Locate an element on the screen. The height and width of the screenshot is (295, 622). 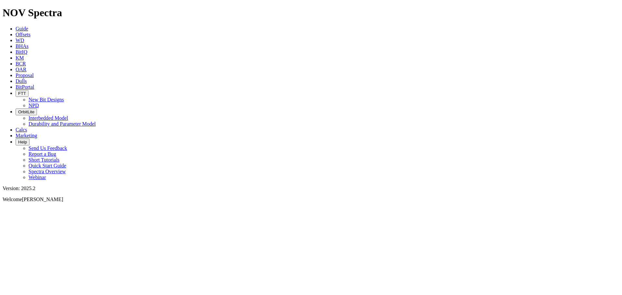
a: Marketing is located at coordinates (26, 136).